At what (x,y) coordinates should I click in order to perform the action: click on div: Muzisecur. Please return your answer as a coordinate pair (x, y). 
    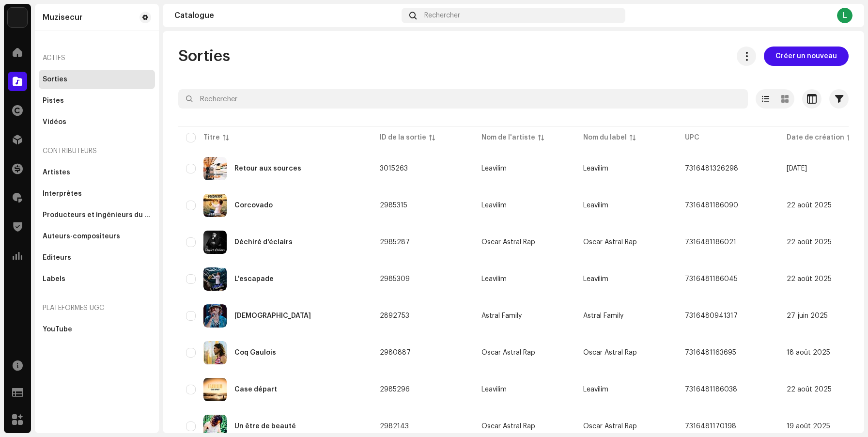
    Looking at the image, I should click on (62, 17).